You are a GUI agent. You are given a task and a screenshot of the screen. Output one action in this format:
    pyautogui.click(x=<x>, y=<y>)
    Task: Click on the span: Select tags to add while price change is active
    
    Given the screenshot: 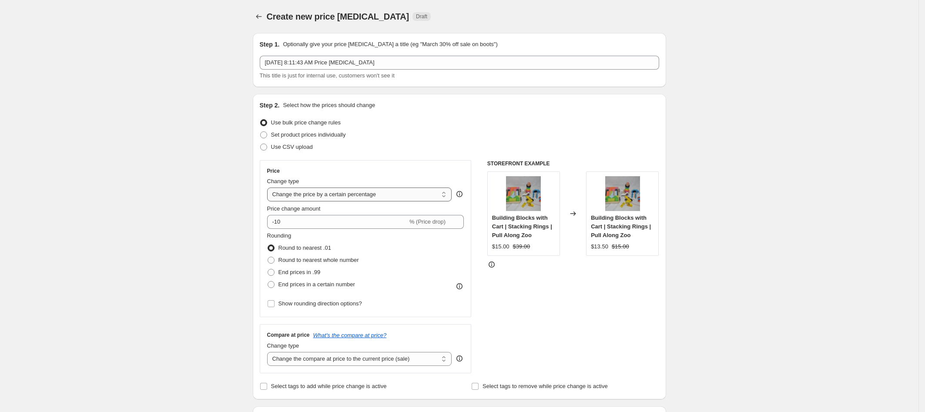 What is the action you would take?
    pyautogui.click(x=329, y=386)
    